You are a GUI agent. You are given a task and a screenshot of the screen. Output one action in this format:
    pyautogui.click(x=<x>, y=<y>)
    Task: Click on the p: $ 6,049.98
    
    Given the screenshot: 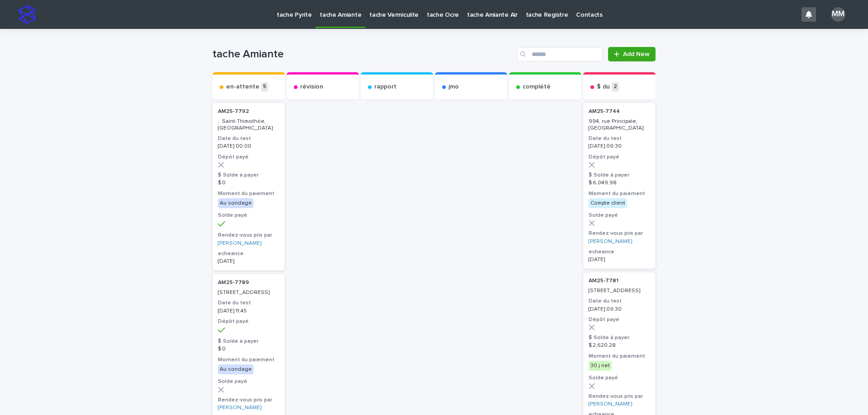 What is the action you would take?
    pyautogui.click(x=620, y=183)
    